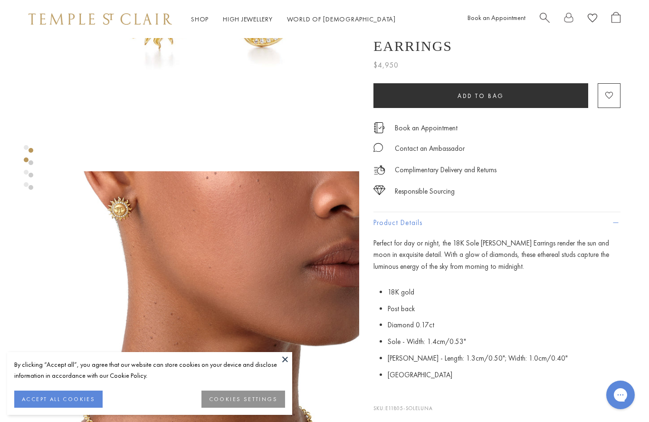  What do you see at coordinates (379, 190) in the screenshot?
I see `img: icon_sourcing.svg` at bounding box center [379, 190].